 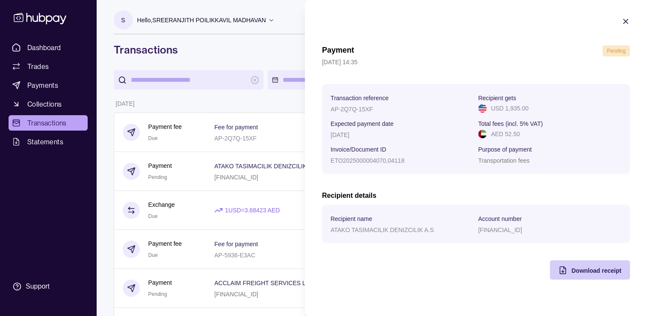 I want to click on img: ae, so click(x=482, y=134).